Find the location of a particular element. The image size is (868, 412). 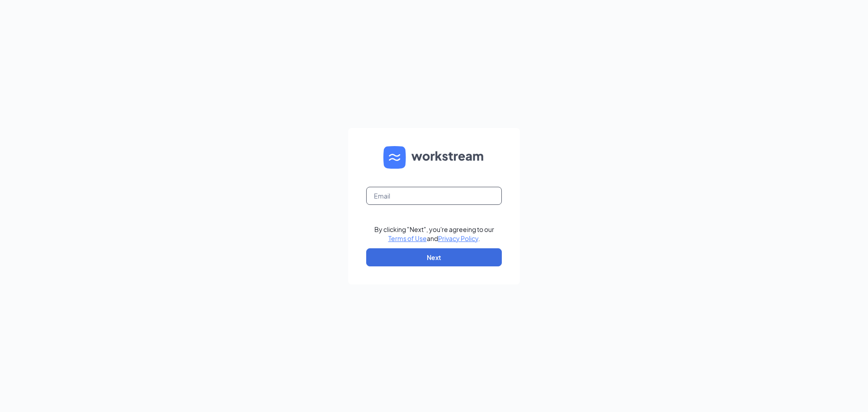

img: WS logo and Workstream text is located at coordinates (434, 157).